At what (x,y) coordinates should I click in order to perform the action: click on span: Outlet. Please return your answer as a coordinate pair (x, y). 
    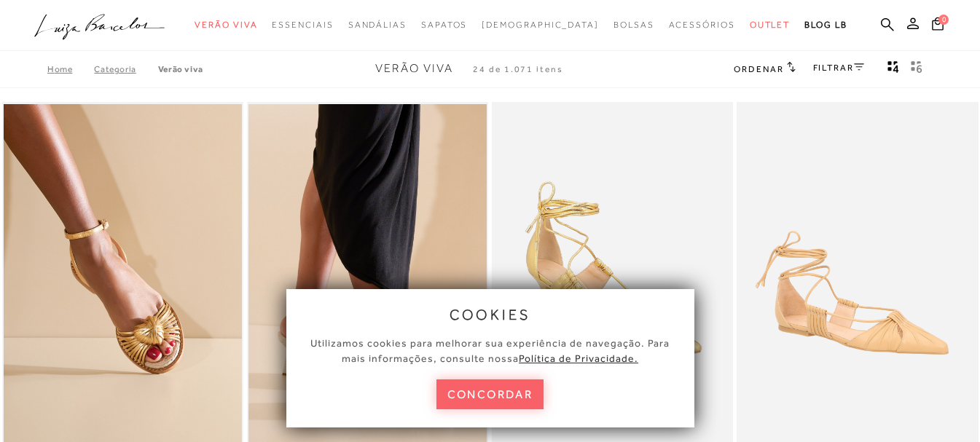
    Looking at the image, I should click on (770, 25).